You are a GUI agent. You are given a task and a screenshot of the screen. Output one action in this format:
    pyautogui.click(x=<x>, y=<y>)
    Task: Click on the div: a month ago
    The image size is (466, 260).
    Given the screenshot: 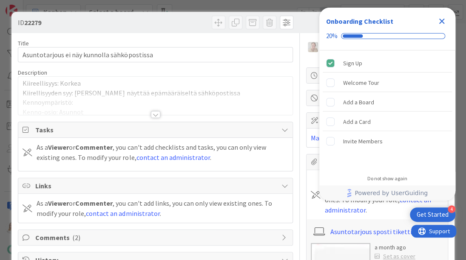 What is the action you would take?
    pyautogui.click(x=395, y=248)
    